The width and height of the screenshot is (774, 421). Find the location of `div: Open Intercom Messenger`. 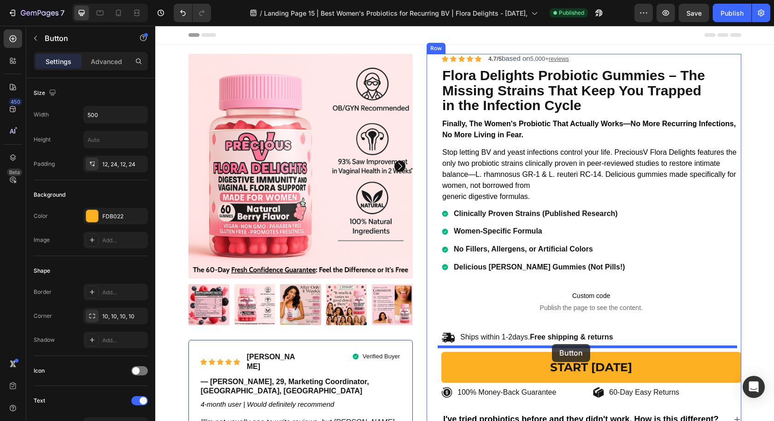

div: Open Intercom Messenger is located at coordinates (754, 387).